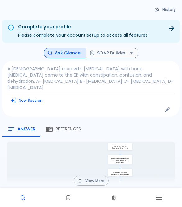 The width and height of the screenshot is (182, 207). I want to click on button: History, so click(166, 9).